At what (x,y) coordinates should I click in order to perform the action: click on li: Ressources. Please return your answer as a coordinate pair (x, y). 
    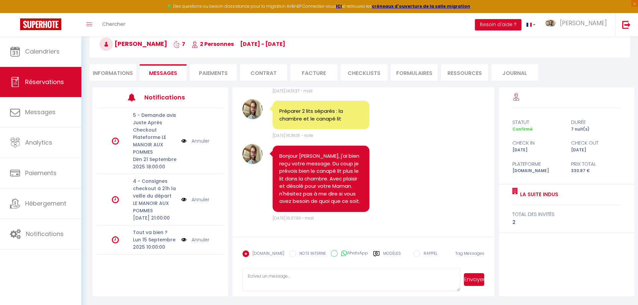
    Looking at the image, I should click on (464, 72).